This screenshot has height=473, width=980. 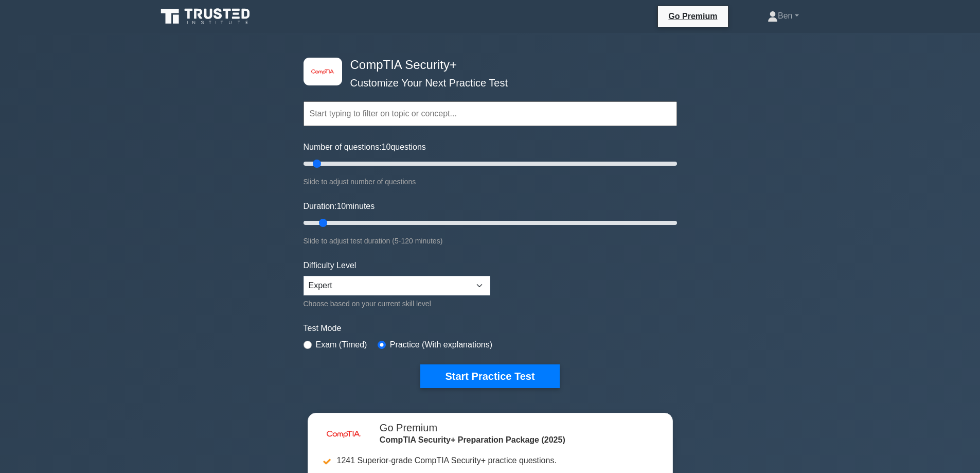 What do you see at coordinates (490, 241) in the screenshot?
I see `div: Slide to adjust test duration (5-120 minutes)` at bounding box center [490, 241].